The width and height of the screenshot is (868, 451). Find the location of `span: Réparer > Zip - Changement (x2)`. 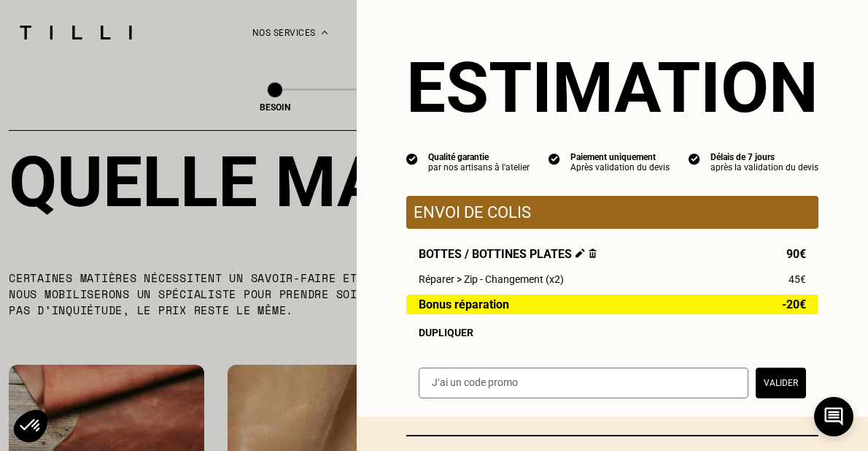

span: Réparer > Zip - Changement (x2) is located at coordinates (491, 279).